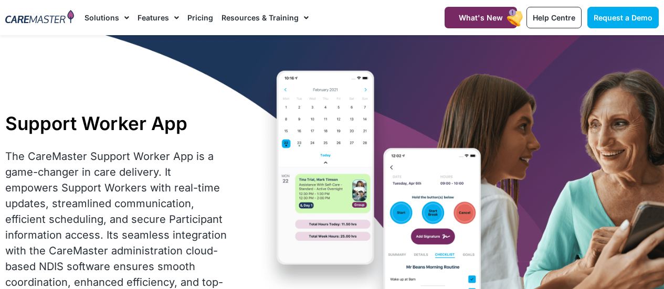 Image resolution: width=664 pixels, height=289 pixels. I want to click on span: Request a Demo, so click(623, 17).